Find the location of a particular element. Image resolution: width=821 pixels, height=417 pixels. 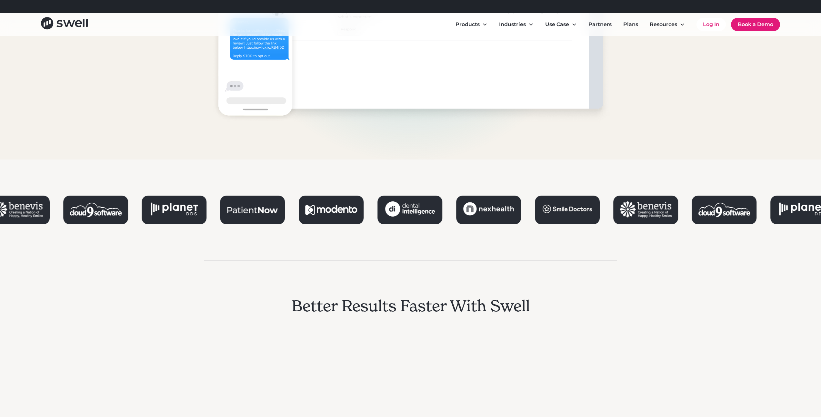

h2: Better Results Faster With Swell is located at coordinates (410, 306).